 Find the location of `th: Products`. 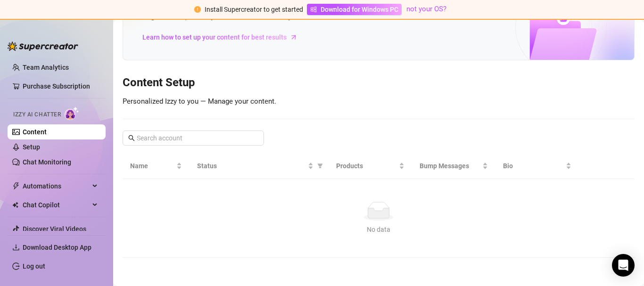

th: Products is located at coordinates (370, 166).